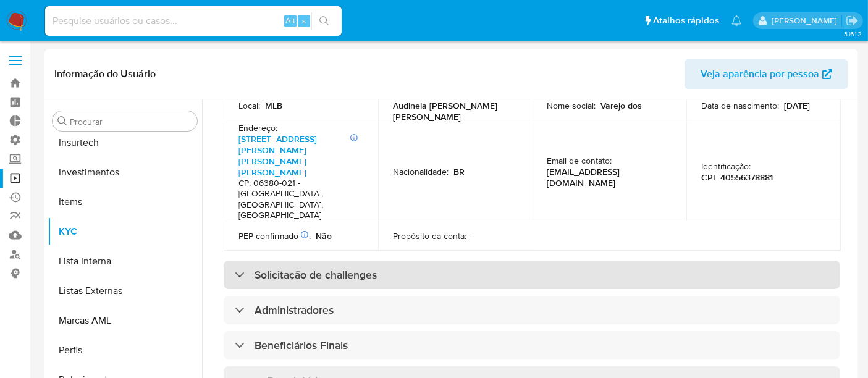 The image size is (868, 378). Describe the element at coordinates (324, 236) in the screenshot. I see `p: Não` at that location.